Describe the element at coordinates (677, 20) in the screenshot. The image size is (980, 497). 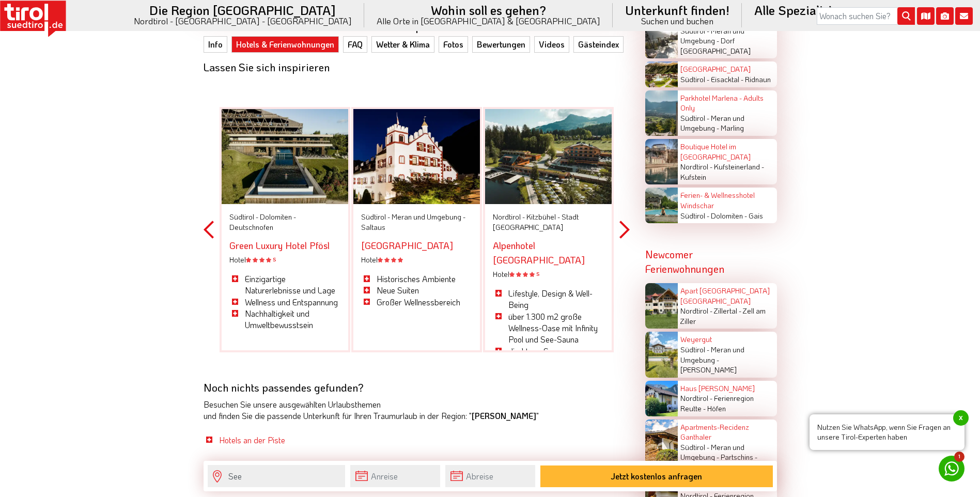
I see `small: Suchen und buchen` at that location.